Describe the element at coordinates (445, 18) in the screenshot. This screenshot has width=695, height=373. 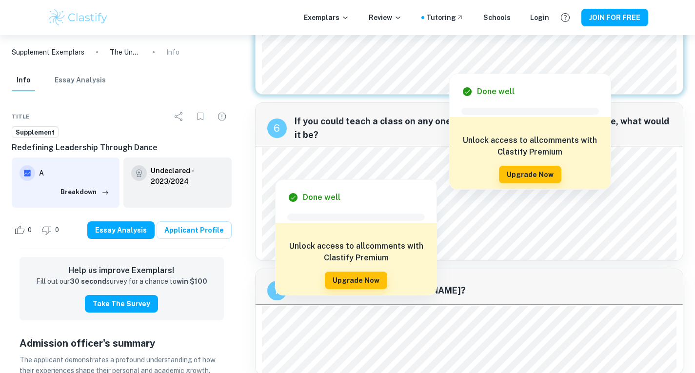
I see `div: Tutoring` at that location.